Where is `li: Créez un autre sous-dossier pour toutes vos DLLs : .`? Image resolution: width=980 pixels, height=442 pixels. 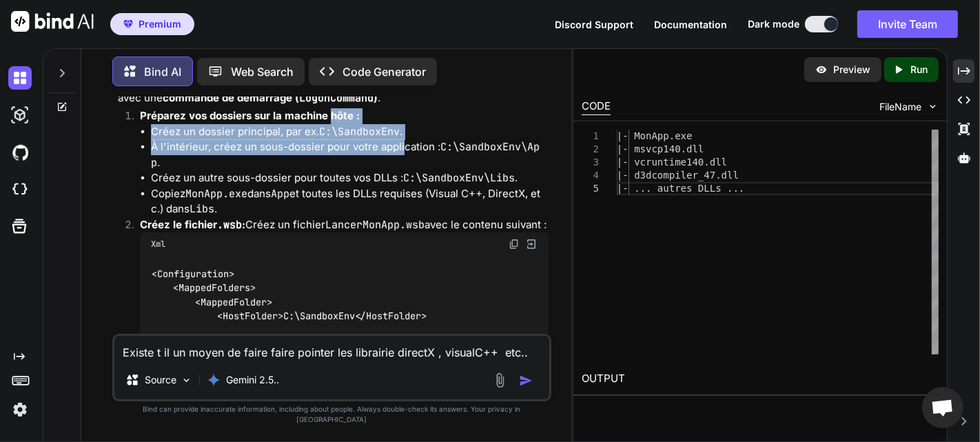
li: Créez un autre sous-dossier pour toutes vos DLLs : . is located at coordinates (349, 178).